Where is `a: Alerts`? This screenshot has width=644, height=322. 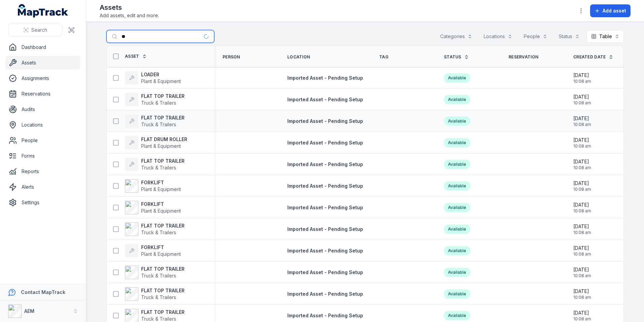 a: Alerts is located at coordinates (43, 187).